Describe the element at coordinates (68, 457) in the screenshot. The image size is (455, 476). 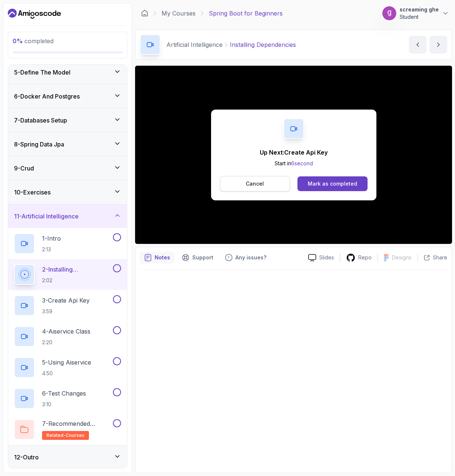
I see `button: 12-Outro` at that location.